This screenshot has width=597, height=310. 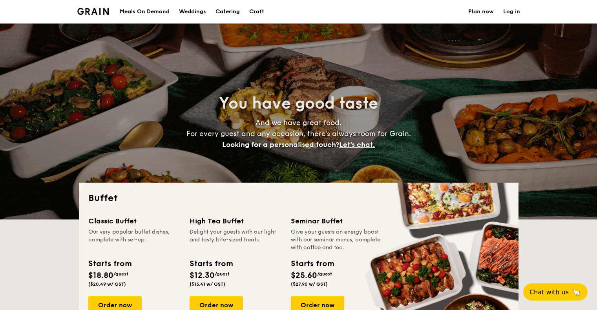 I want to click on span: ($13.41 w/ GST), so click(x=207, y=284).